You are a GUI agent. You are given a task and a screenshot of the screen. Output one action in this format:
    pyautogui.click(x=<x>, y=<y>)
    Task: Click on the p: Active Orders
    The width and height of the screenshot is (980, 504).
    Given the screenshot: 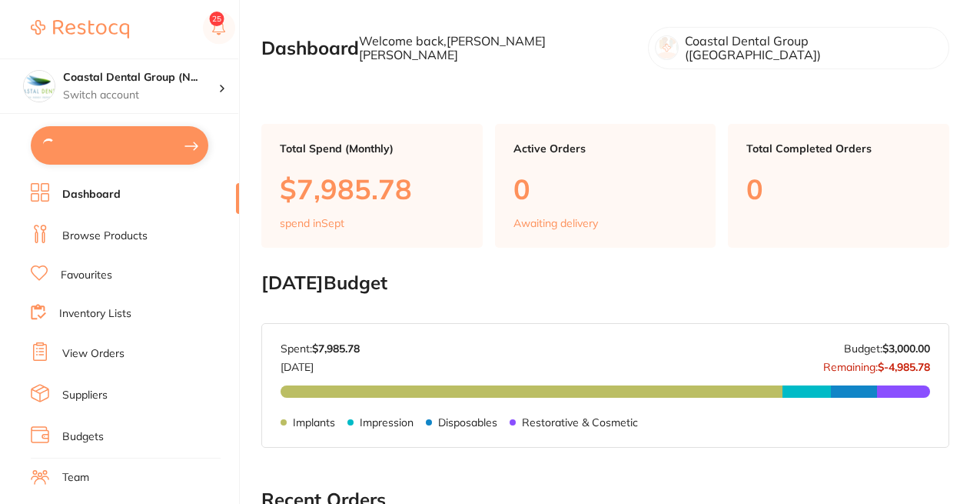 What is the action you would take?
    pyautogui.click(x=606, y=149)
    